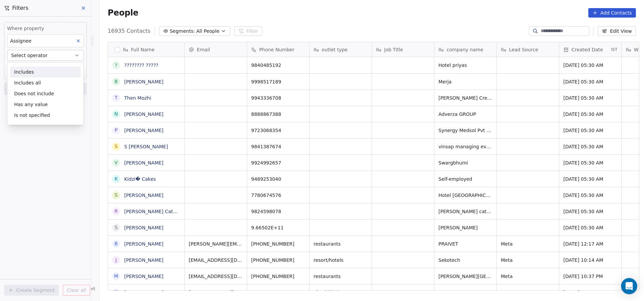 The height and width of the screenshot is (301, 644). What do you see at coordinates (278, 179) in the screenshot?
I see `span: 9489253040` at bounding box center [278, 179].